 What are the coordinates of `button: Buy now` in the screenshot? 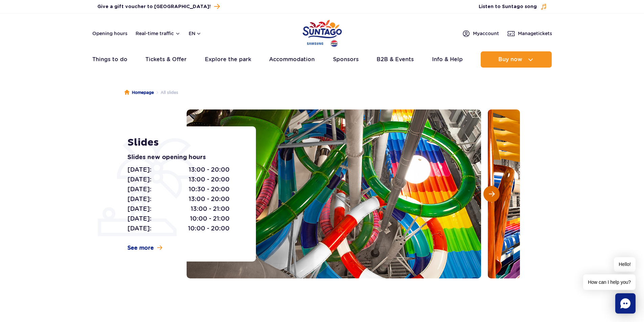 It's located at (516, 60).